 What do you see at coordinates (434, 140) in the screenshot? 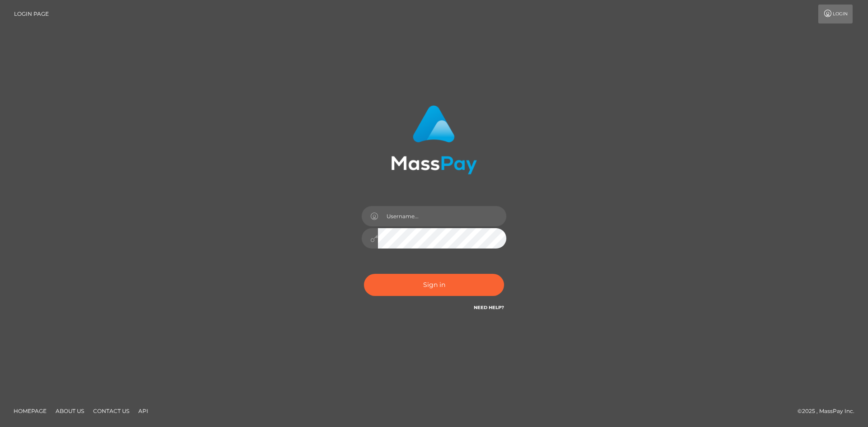
I see `img: MassPay Login` at bounding box center [434, 140].